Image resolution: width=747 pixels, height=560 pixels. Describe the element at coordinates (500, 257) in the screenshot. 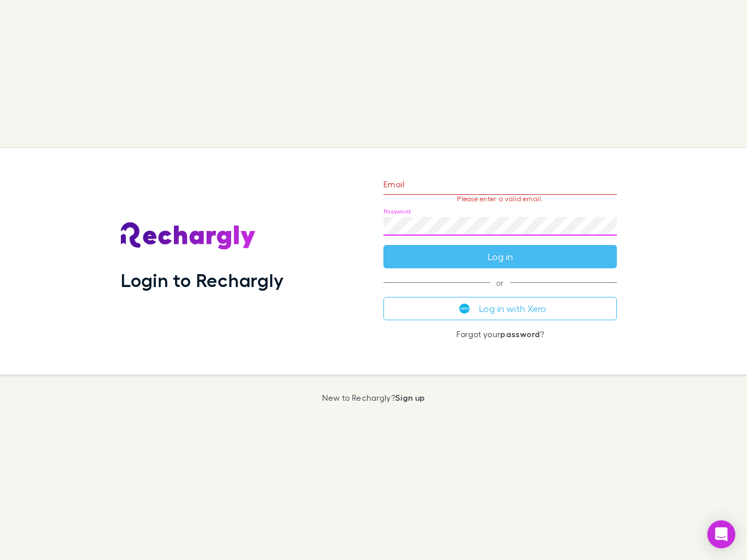

I see `button: Log in` at that location.